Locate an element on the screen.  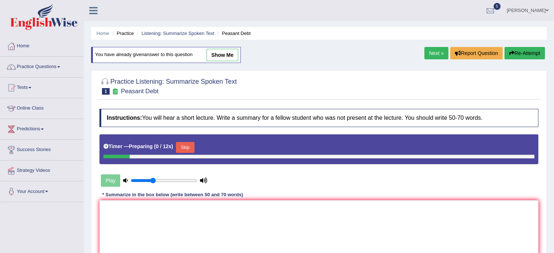
a: Your Account is located at coordinates (42, 190).